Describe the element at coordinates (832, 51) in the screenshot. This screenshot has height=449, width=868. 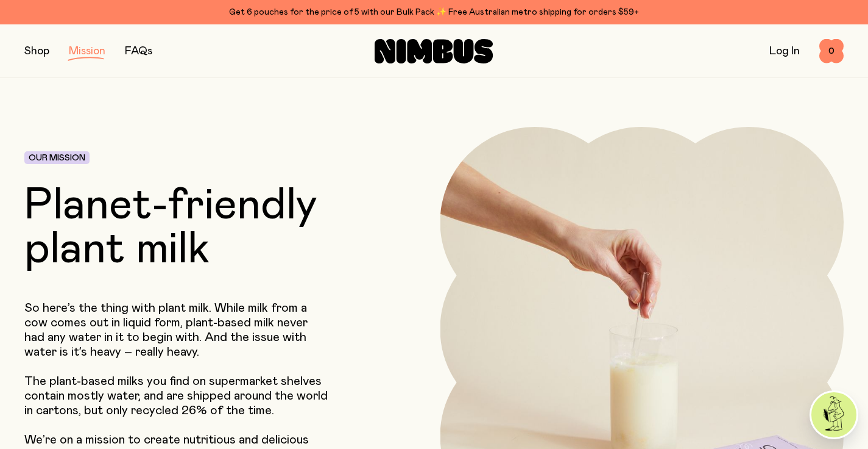
I see `button: 0` at that location.